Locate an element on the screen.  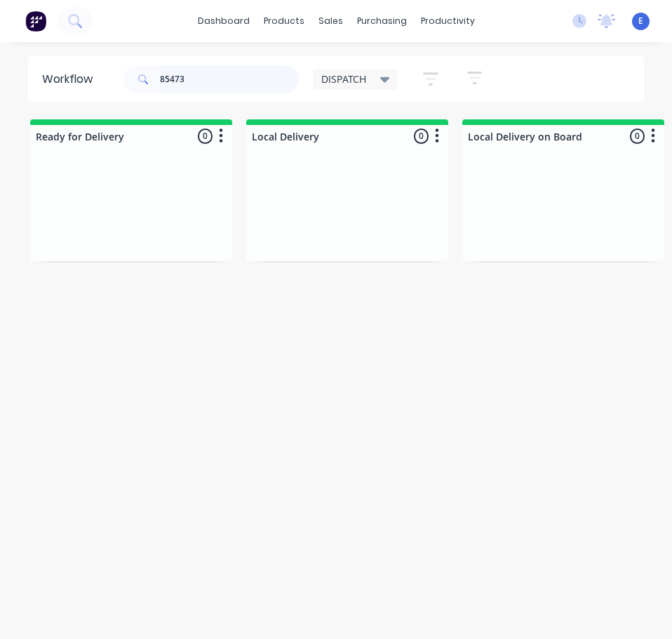
div: purchasing is located at coordinates (382, 21).